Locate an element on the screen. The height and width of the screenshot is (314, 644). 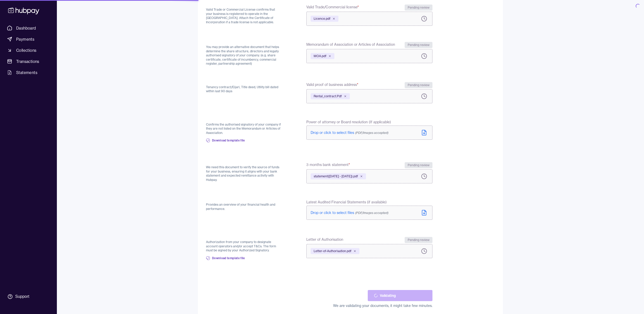
span: Memorandum of Association or Articles of Association is located at coordinates (350, 45).